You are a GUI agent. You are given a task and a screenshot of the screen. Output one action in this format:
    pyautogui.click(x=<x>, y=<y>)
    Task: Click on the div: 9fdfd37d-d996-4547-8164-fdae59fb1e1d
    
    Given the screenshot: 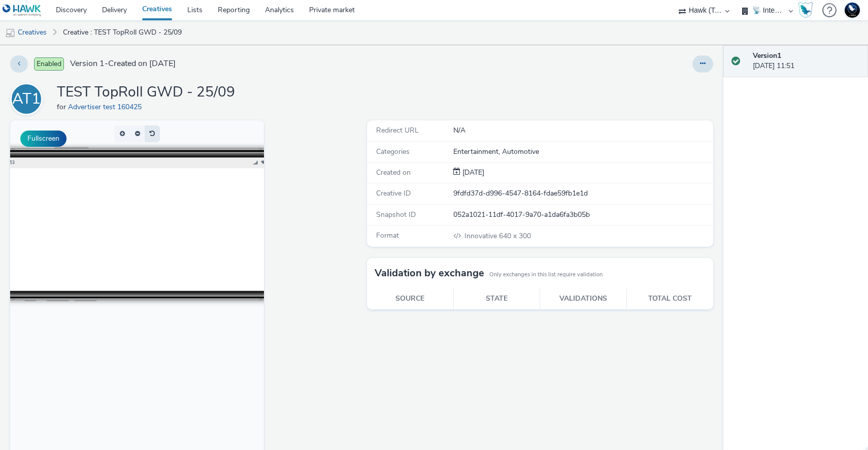 What is the action you would take?
    pyautogui.click(x=583, y=193)
    